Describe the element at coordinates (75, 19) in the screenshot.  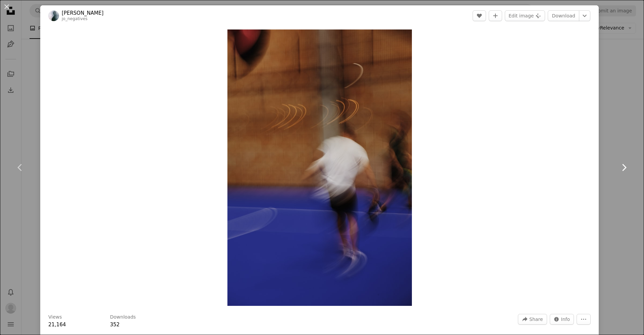
I see `a: jo_negatives` at that location.